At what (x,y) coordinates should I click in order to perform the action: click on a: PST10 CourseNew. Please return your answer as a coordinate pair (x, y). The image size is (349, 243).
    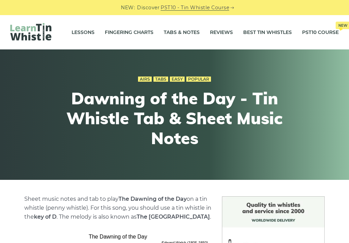
    Looking at the image, I should click on (321, 32).